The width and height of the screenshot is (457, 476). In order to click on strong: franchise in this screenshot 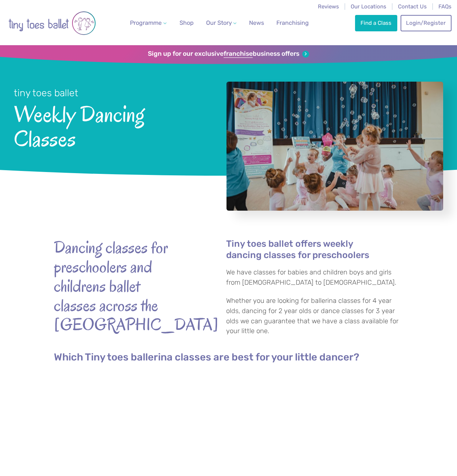, I will do `click(238, 54)`.